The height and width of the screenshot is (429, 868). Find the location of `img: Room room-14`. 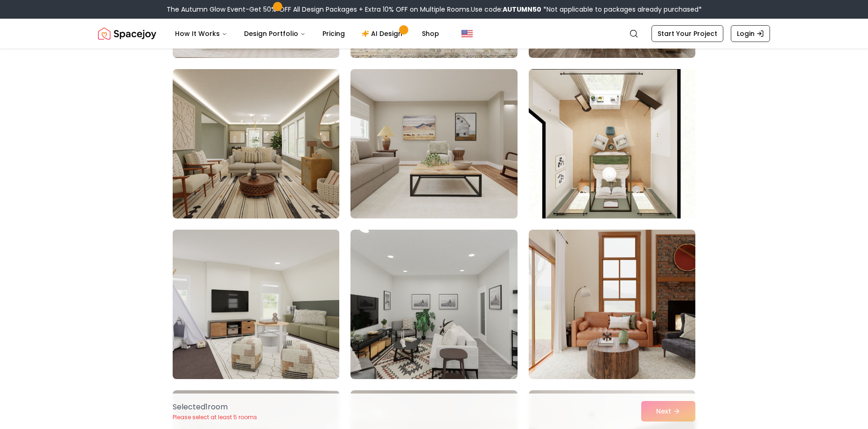

img: Room room-14 is located at coordinates (433, 144).